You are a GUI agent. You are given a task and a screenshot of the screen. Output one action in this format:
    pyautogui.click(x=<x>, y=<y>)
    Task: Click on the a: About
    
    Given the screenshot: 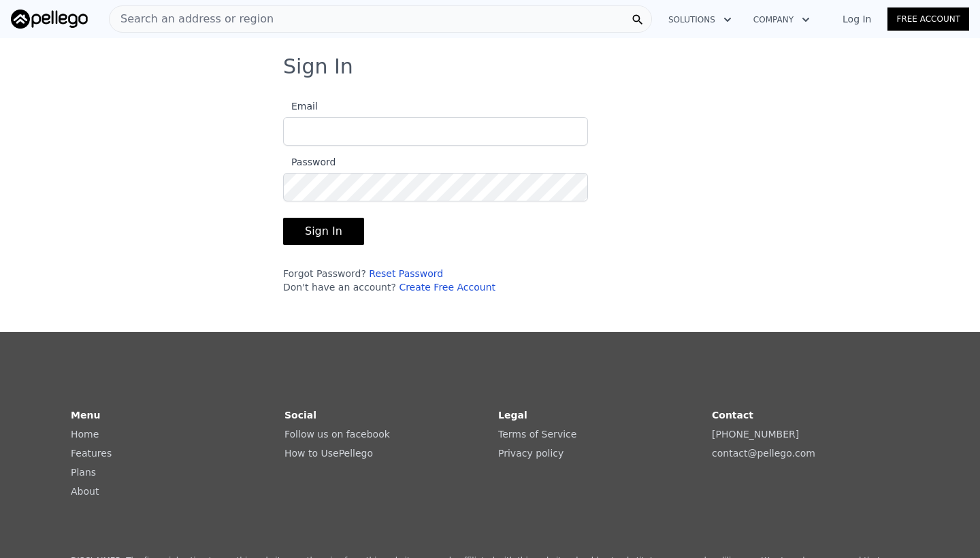 What is the action you would take?
    pyautogui.click(x=84, y=491)
    